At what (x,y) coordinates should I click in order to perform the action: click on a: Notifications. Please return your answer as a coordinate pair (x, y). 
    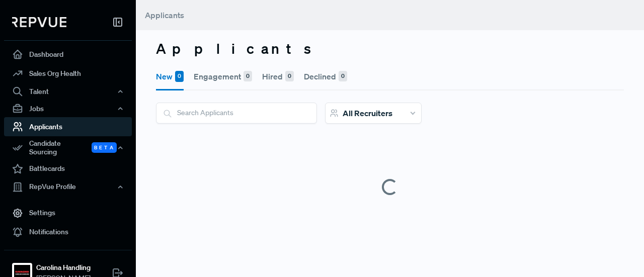
    Looking at the image, I should click on (68, 233).